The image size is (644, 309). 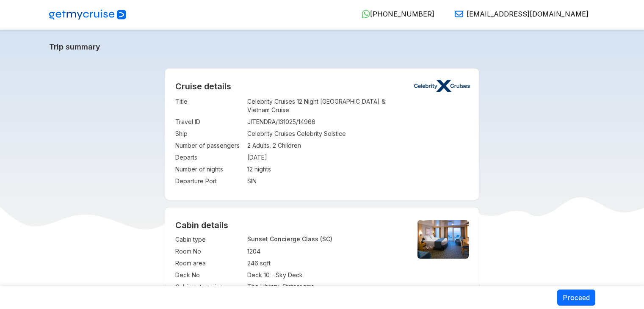 I want to click on p: Sunset Concierge Class, so click(x=325, y=239).